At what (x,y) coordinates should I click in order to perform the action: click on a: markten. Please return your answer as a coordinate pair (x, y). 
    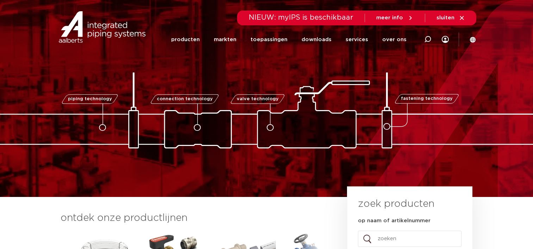
    Looking at the image, I should click on (225, 39).